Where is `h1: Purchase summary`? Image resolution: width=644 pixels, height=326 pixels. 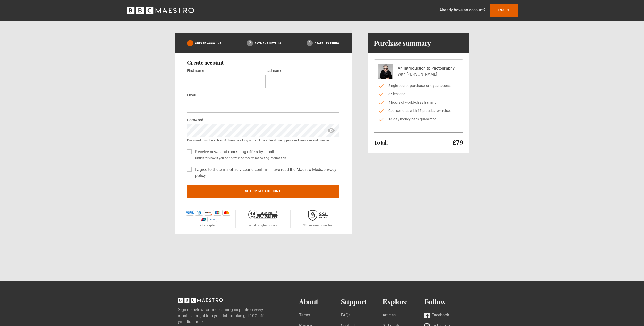 h1: Purchase summary is located at coordinates (403, 43).